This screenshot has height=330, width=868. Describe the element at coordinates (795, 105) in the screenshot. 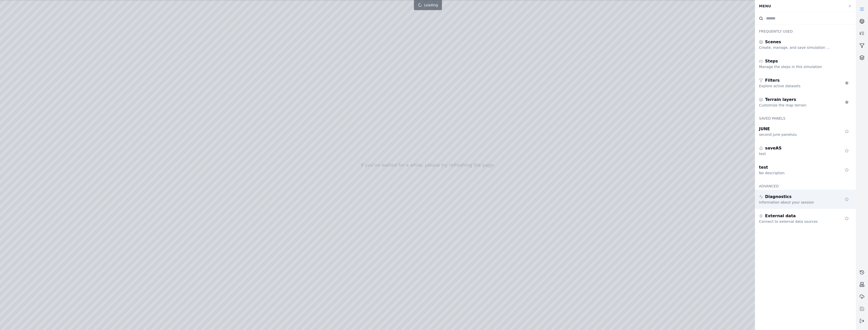

I see `div: Customize the map terrain` at that location.